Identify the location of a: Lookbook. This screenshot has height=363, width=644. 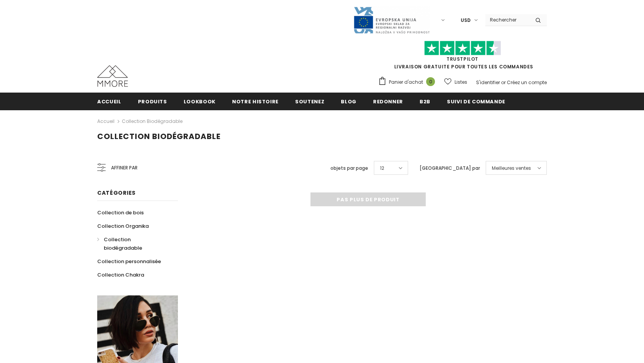
(199, 101).